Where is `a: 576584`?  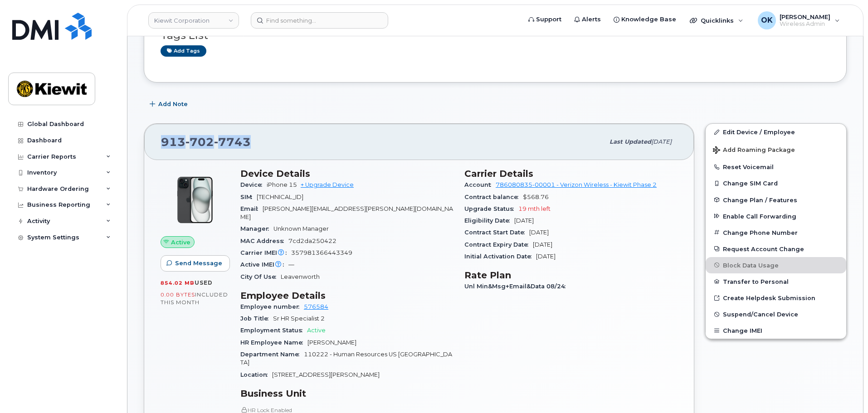
a: 576584 is located at coordinates (316, 307).